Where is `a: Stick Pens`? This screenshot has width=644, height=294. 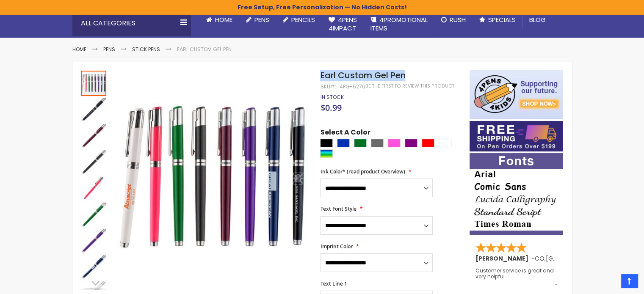
a: Stick Pens is located at coordinates (146, 49).